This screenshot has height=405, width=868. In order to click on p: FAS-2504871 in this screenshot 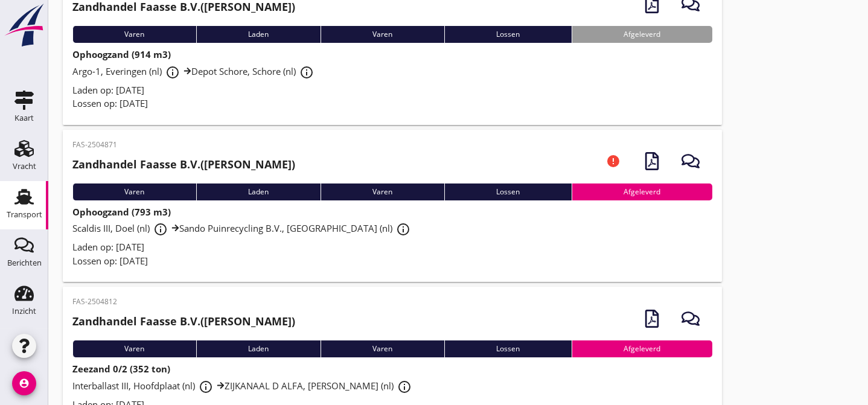, I will do `click(184, 145)`.